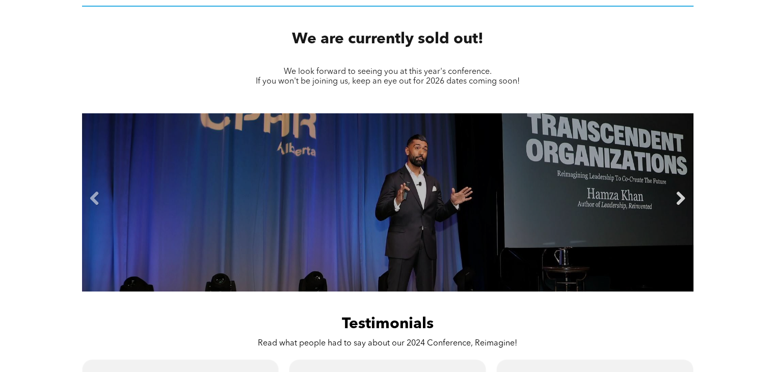 Image resolution: width=775 pixels, height=372 pixels. I want to click on span: We look forward to seeing you at this year's conference., so click(388, 72).